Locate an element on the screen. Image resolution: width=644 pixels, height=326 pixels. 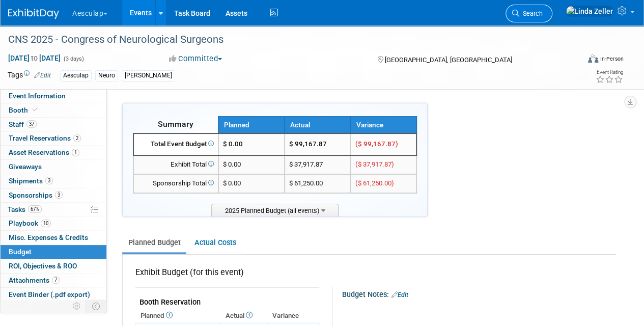
span: 1 is located at coordinates (75, 153).